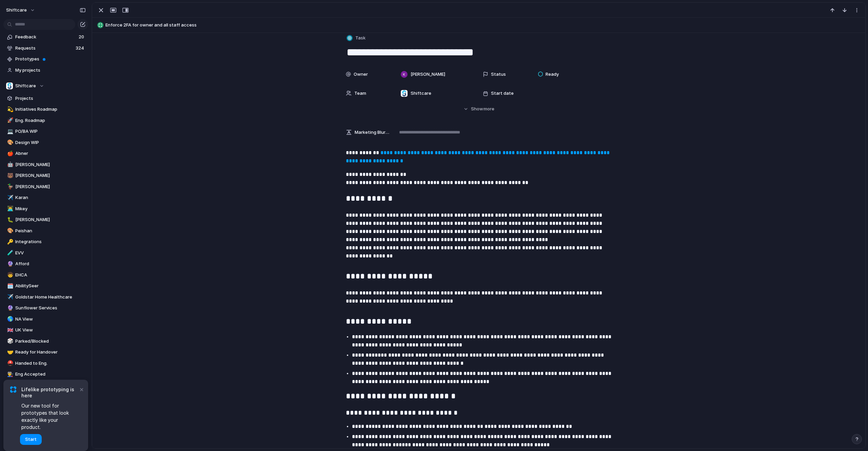 The height and width of the screenshot is (451, 868). What do you see at coordinates (82, 389) in the screenshot?
I see `button: Dismiss` at bounding box center [82, 389].